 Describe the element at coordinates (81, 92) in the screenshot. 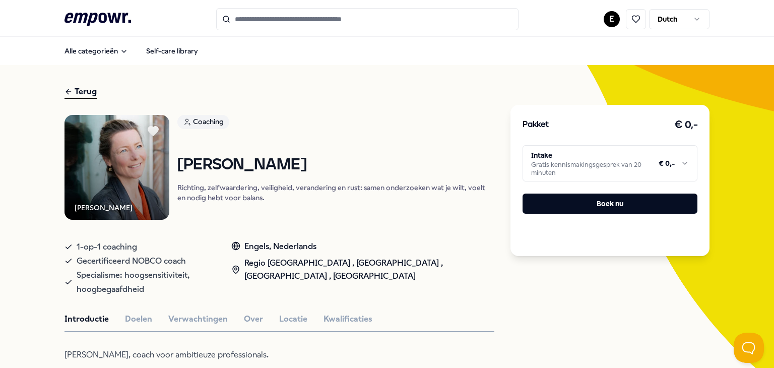

I see `div: Terug` at that location.